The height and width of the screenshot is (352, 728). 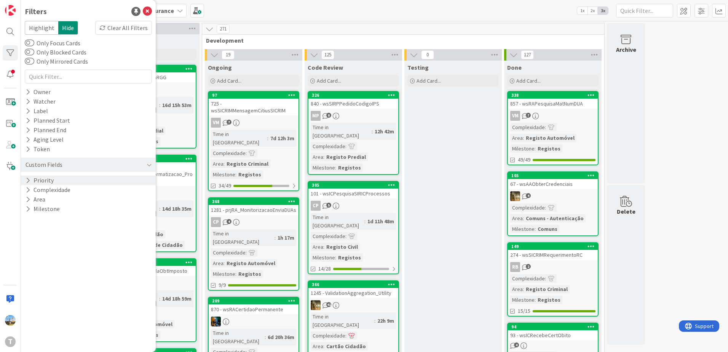 I want to click on div: 840 - wsSIRPPedidoCodigoIPS, so click(x=353, y=104).